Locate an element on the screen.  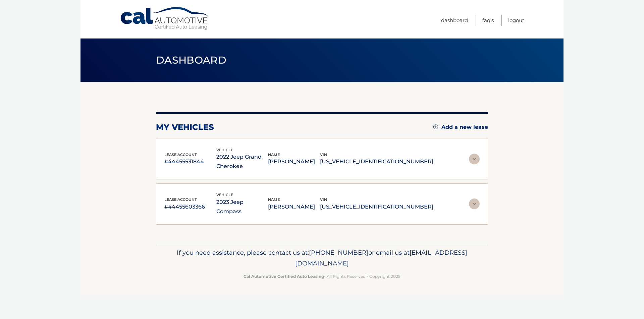
p: 2022 Jeep Grand Cherokee is located at coordinates (242, 162).